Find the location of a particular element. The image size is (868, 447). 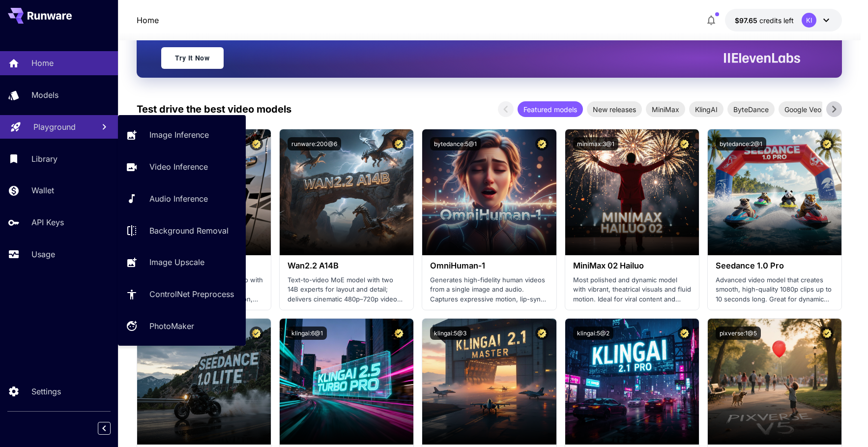

div: KI is located at coordinates (809, 20).